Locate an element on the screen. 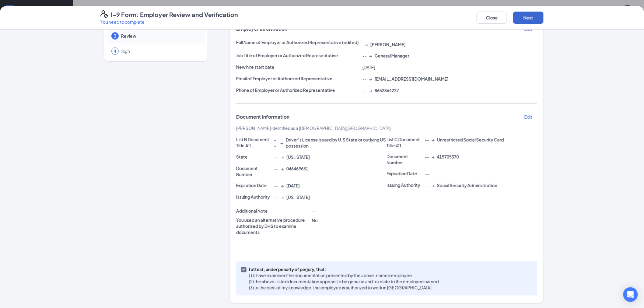  svg: FormI9EVerifyIcon is located at coordinates (104, 14).